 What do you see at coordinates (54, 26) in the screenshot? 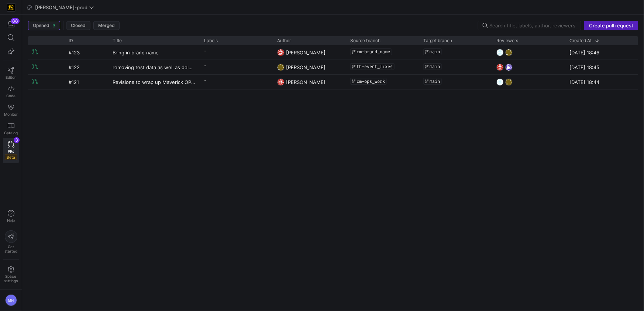
I see `span: 3` at bounding box center [54, 26].